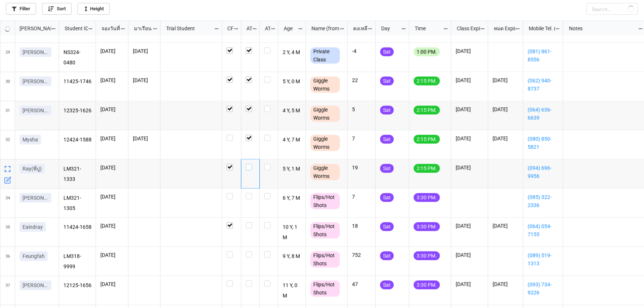  I want to click on div: Name (from Class), so click(323, 29).